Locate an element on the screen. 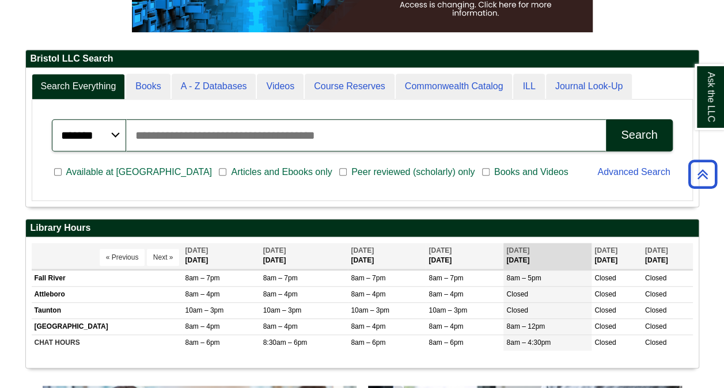  input: Articles and Ebooks only is located at coordinates (222, 172).